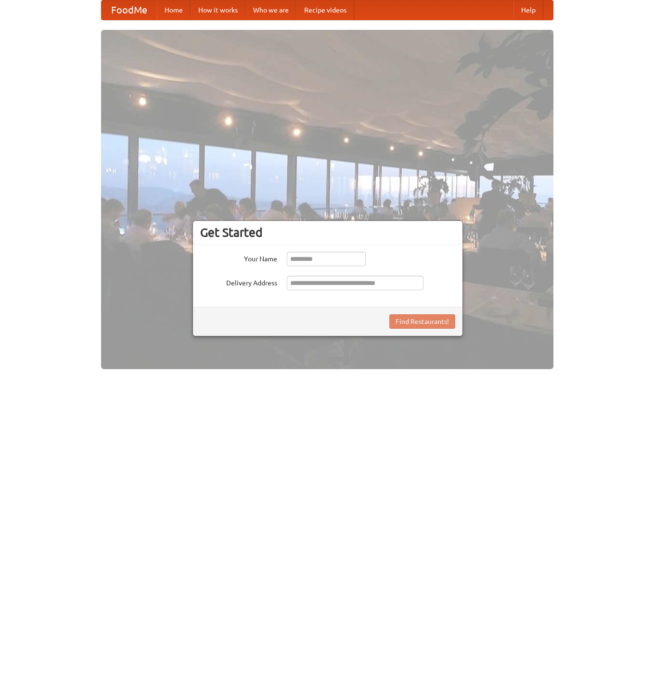  Describe the element at coordinates (528, 10) in the screenshot. I see `a: Help` at that location.